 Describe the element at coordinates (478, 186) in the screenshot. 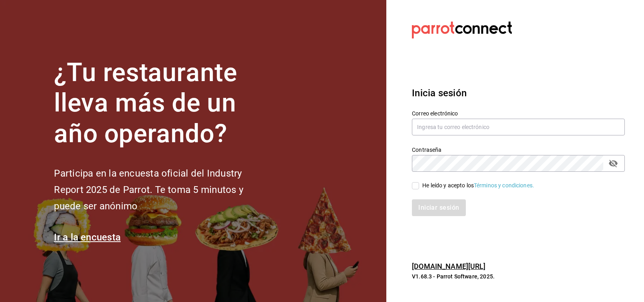

I see `div: He leído y acepto los` at that location.